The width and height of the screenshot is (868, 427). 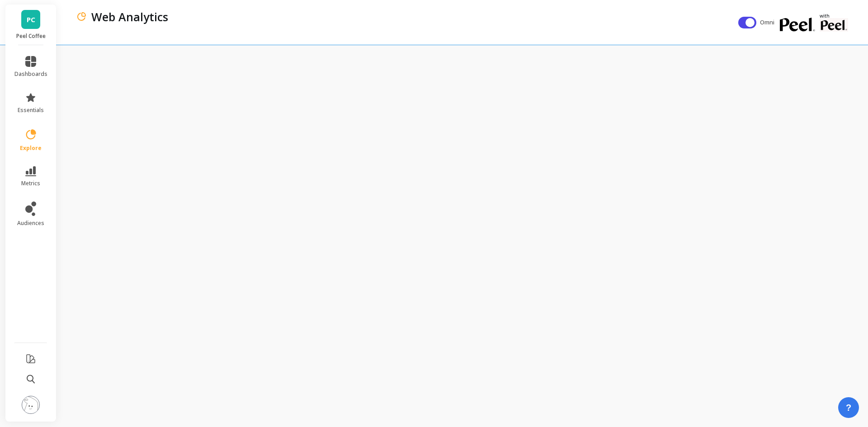 I want to click on span: Omni, so click(x=768, y=23).